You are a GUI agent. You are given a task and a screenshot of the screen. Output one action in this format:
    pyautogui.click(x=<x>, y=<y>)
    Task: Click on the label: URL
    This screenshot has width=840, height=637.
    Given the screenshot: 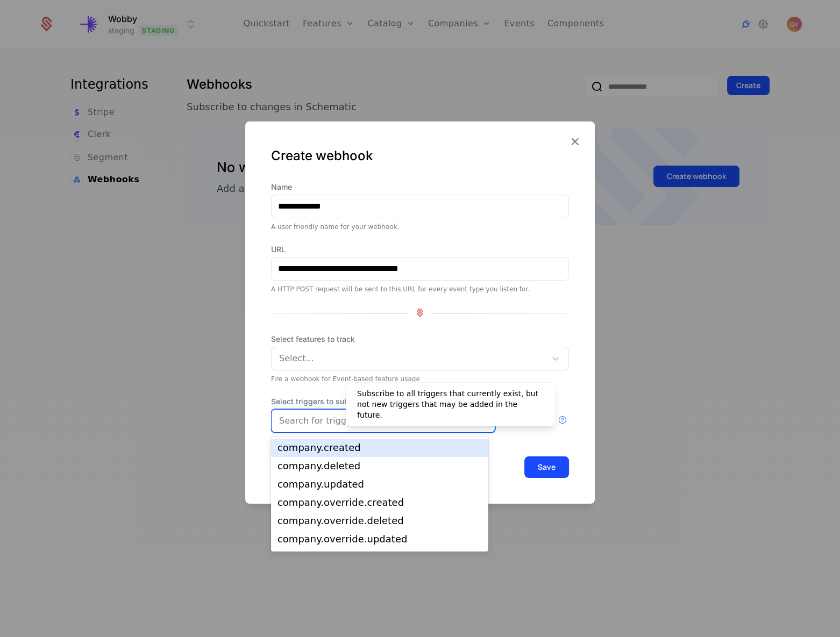 What is the action you would take?
    pyautogui.click(x=420, y=249)
    